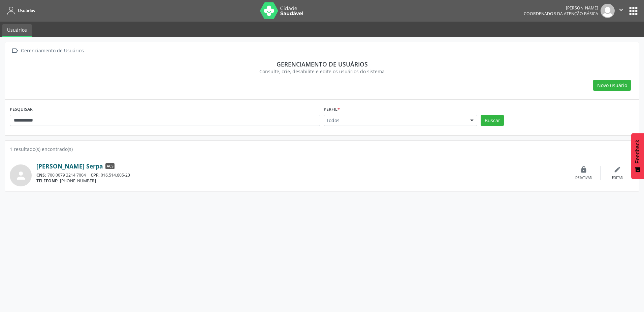 The height and width of the screenshot is (312, 644). I want to click on span: Todos, so click(395, 120).